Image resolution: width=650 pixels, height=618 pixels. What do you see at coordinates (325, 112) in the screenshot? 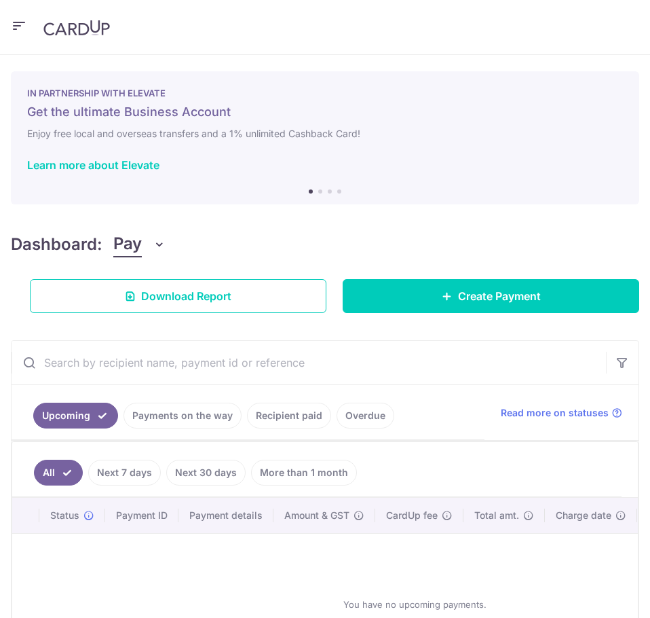
I see `h5: Get the ultimate Business Account` at bounding box center [325, 112].